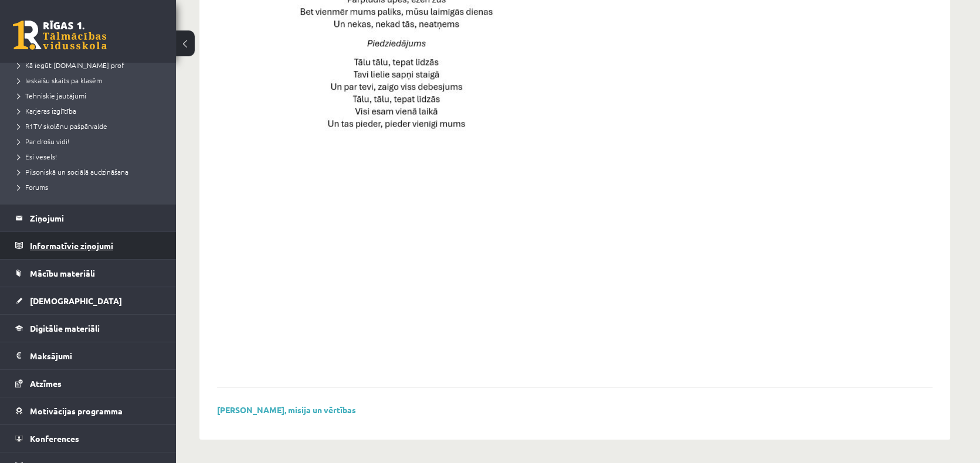 The image size is (980, 463). I want to click on span: Forums, so click(33, 187).